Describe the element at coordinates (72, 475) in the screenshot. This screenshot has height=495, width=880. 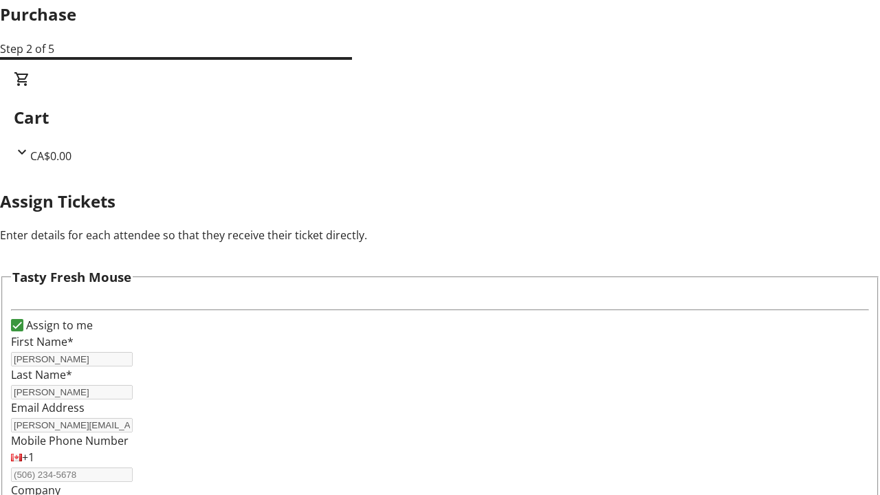
I see `input: (506) 234-5678` at that location.